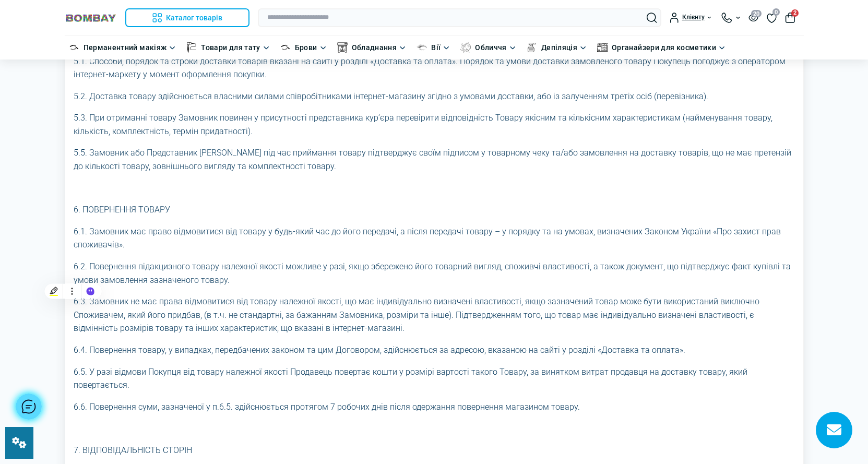 This screenshot has width=868, height=464. What do you see at coordinates (771, 18) in the screenshot?
I see `a: 0` at bounding box center [771, 18].